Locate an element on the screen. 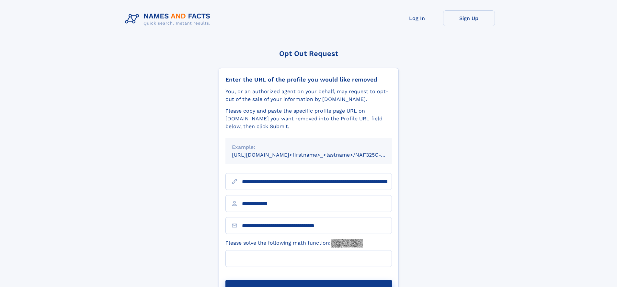 This screenshot has width=617, height=287. div: Example: is located at coordinates (309, 147).